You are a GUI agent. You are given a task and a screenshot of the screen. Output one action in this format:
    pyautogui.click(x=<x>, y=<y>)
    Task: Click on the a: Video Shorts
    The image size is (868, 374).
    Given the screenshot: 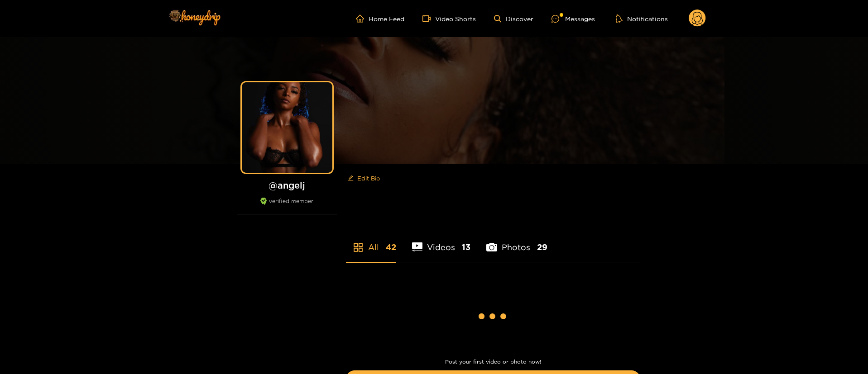 What is the action you would take?
    pyautogui.click(x=449, y=19)
    